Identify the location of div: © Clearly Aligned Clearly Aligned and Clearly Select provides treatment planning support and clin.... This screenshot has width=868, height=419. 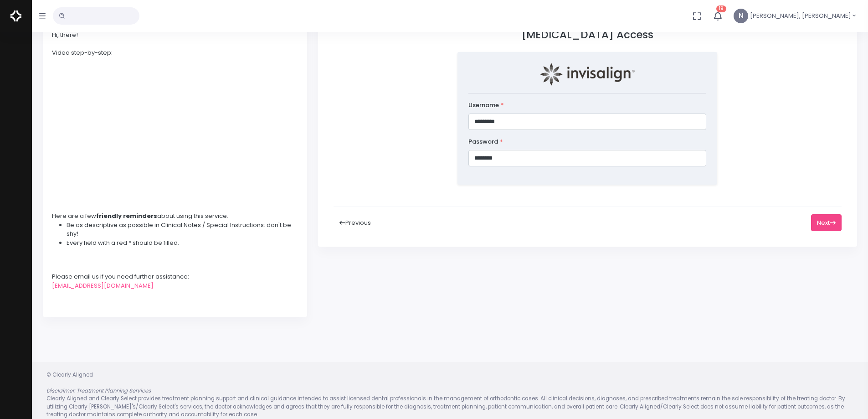
(450, 395).